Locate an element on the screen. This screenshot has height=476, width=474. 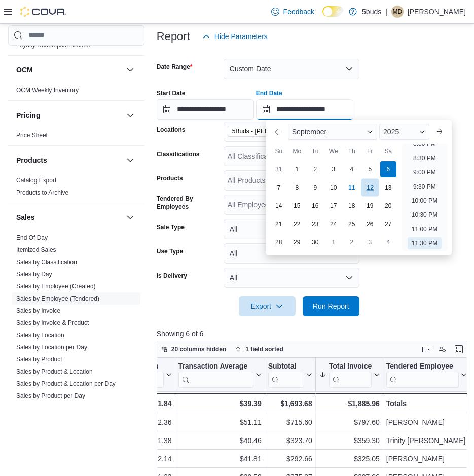
button: Pricing is located at coordinates (69, 115).